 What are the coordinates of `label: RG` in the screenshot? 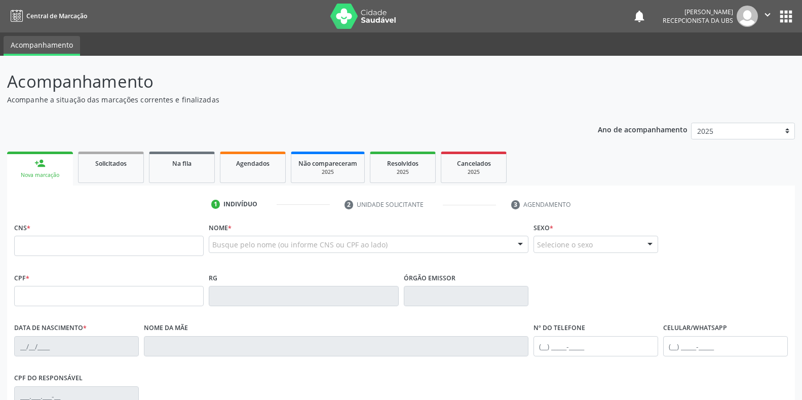 It's located at (213, 278).